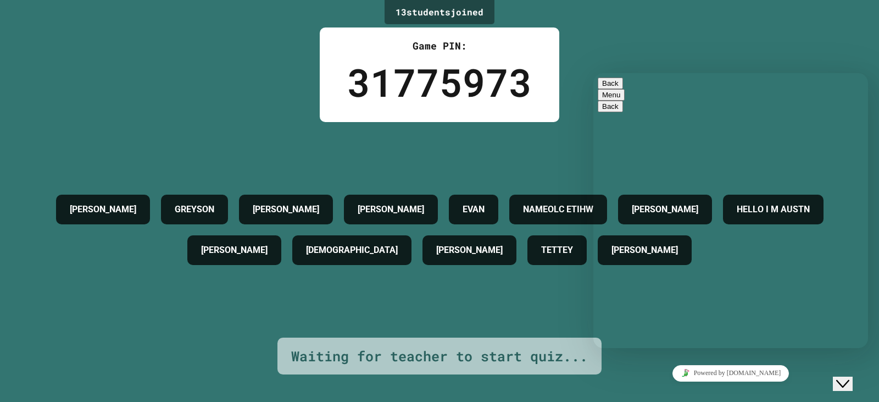 The width and height of the screenshot is (879, 402). Describe the element at coordinates (440, 46) in the screenshot. I see `div: Game PIN:` at that location.